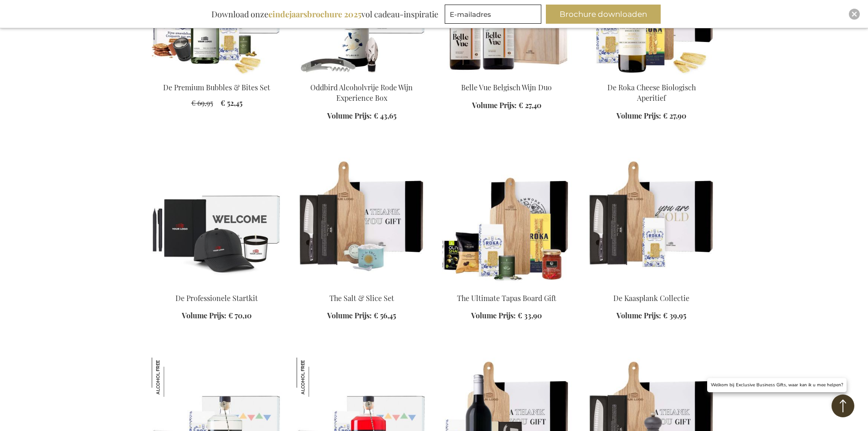 The height and width of the screenshot is (431, 868). I want to click on span: € 56,45, so click(385, 315).